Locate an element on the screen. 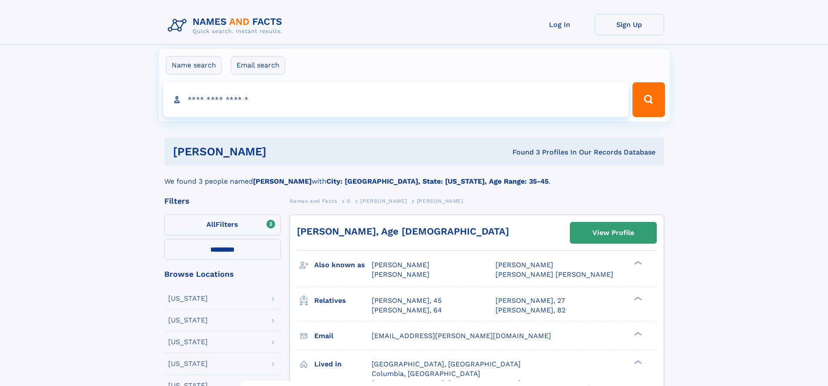 The width and height of the screenshot is (828, 386). span: S is located at coordinates (349, 201).